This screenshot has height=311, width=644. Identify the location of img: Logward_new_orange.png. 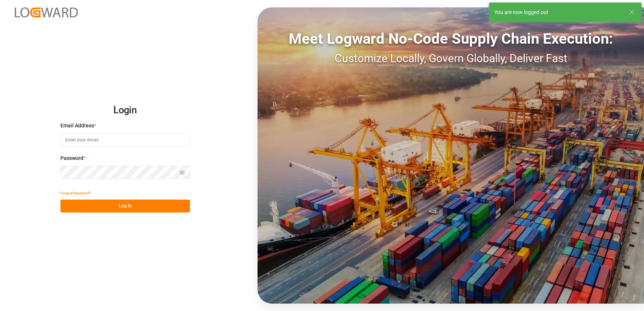
(47, 12).